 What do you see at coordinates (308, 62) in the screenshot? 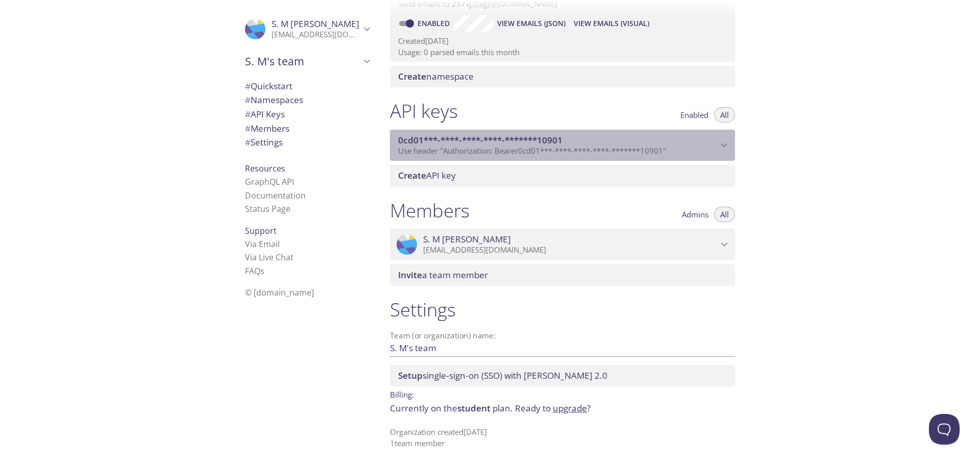
I see `div: S. M's team` at bounding box center [308, 62].